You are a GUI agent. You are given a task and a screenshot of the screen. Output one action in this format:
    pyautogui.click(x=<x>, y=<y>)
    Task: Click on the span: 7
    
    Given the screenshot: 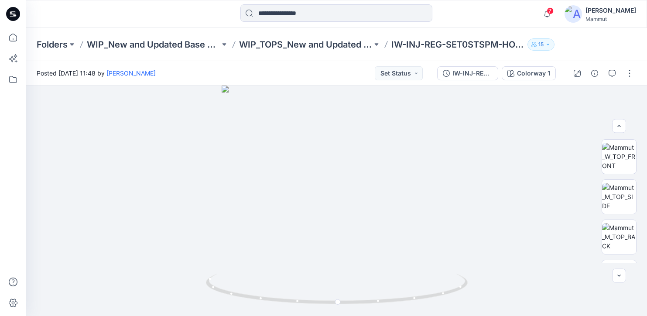 What is the action you would take?
    pyautogui.click(x=550, y=11)
    